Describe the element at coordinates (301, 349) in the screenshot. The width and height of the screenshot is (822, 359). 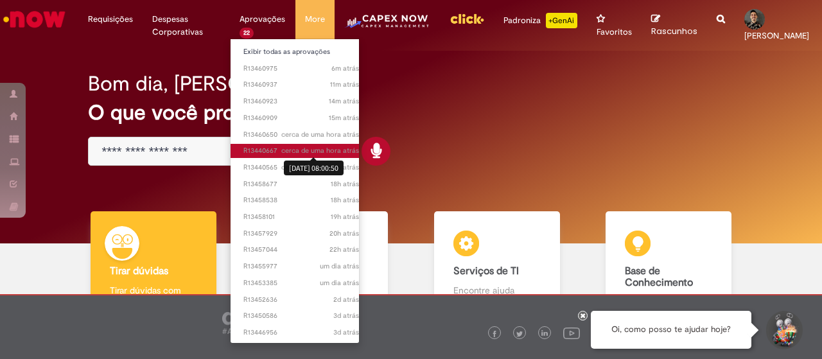
I see `a: Aberto R13445519 :` at that location.